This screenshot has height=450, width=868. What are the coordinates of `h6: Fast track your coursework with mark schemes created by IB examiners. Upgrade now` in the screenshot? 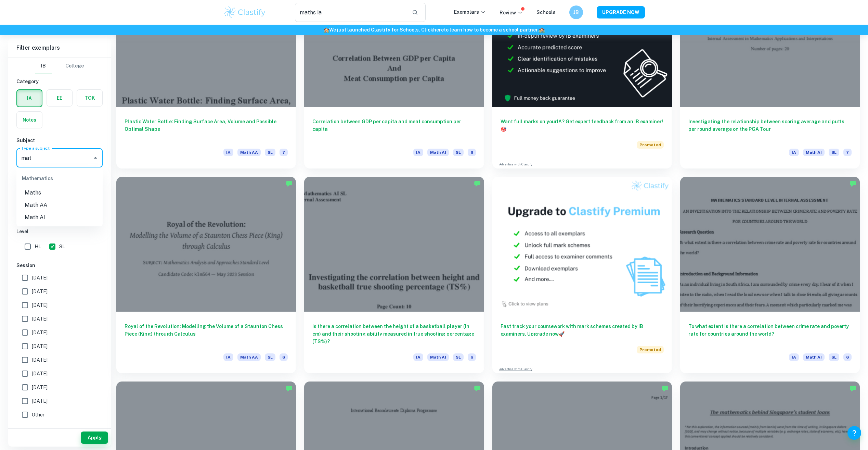 It's located at (582, 330).